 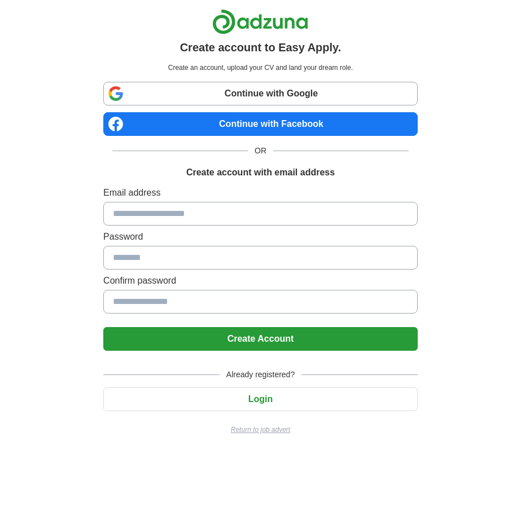 I want to click on p: Return to job advert, so click(x=260, y=430).